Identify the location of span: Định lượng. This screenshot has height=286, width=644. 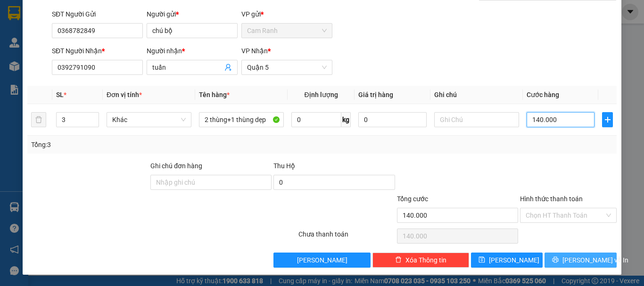
(320, 95).